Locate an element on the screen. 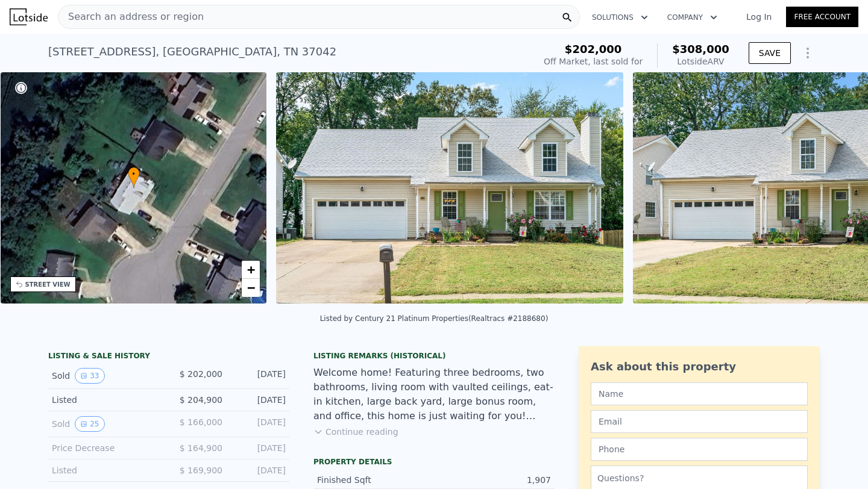  div: LISTING & SALE HISTORY is located at coordinates (169, 357).